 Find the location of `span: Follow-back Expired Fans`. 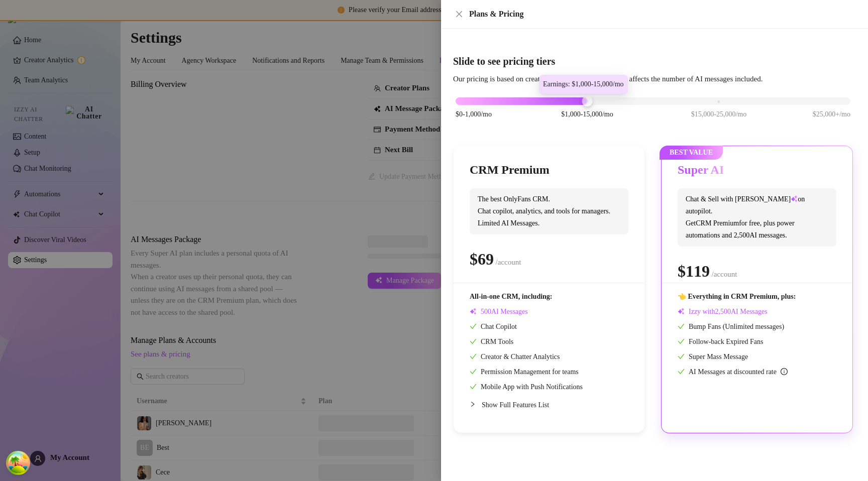

span: Follow-back Expired Fans is located at coordinates (720, 342).